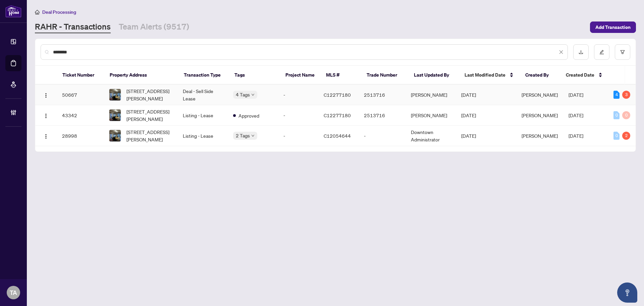 Image resolution: width=644 pixels, height=306 pixels. I want to click on button: Open asap, so click(627, 293).